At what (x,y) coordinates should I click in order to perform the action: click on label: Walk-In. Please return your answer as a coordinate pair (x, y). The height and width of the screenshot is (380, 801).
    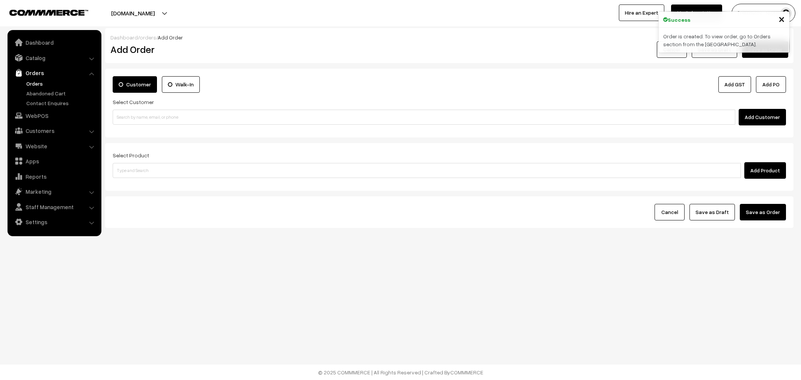
    Looking at the image, I should click on (181, 84).